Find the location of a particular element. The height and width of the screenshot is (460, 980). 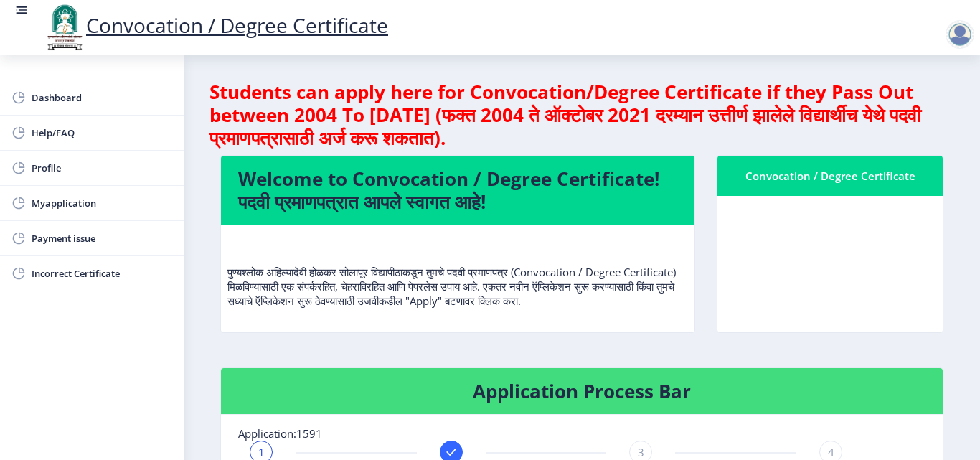

span: 3 is located at coordinates (641, 452).